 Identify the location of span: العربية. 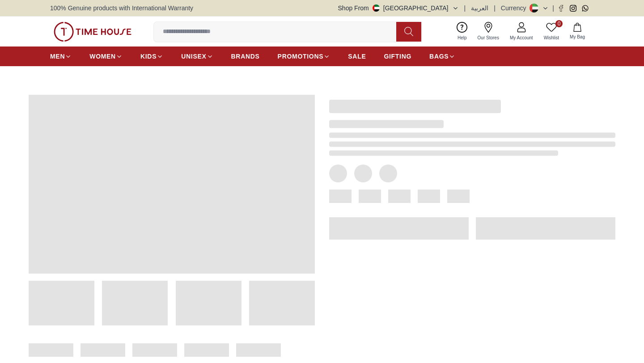
(479, 8).